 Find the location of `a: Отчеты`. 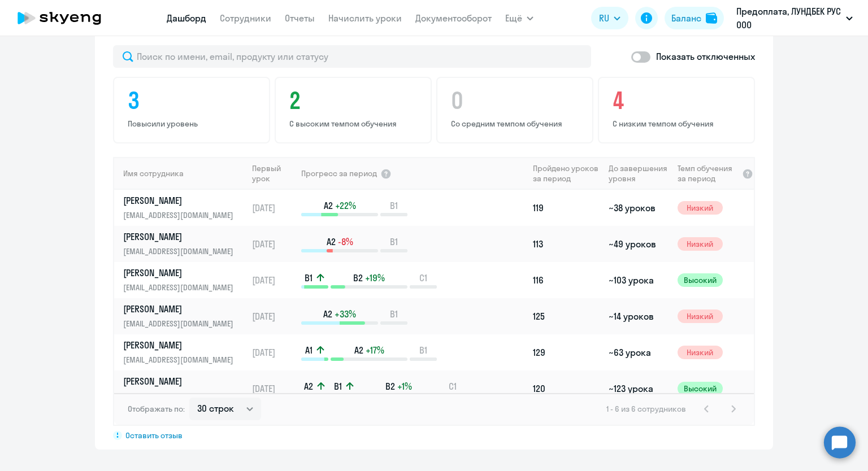

a: Отчеты is located at coordinates (300, 18).